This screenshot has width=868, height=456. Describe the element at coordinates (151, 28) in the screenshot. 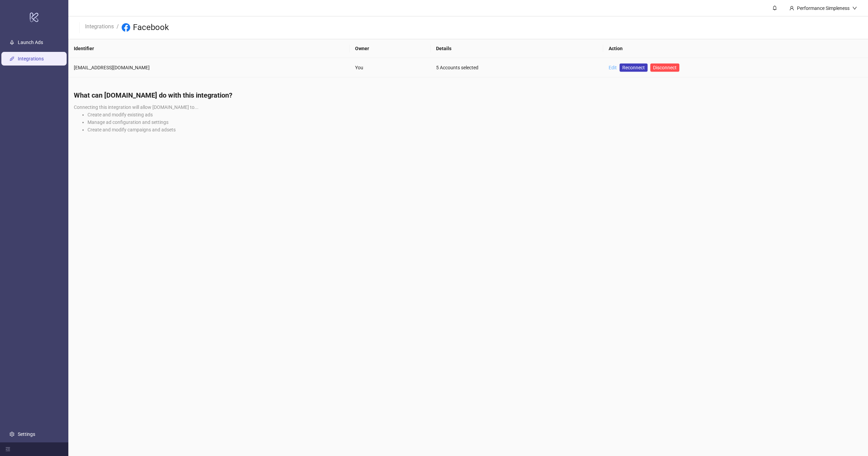

I see `h3: Facebook` at that location.